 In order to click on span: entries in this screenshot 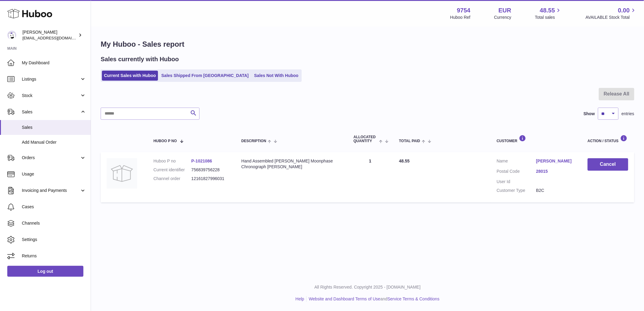, I will do `click(628, 114)`.